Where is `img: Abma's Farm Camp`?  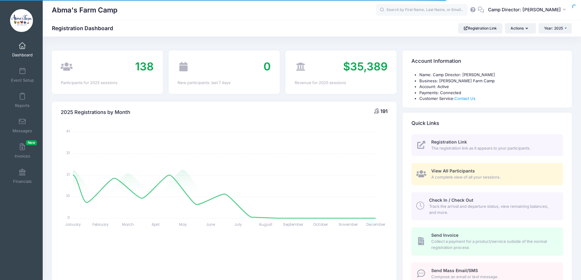 img: Abma's Farm Camp is located at coordinates (21, 20).